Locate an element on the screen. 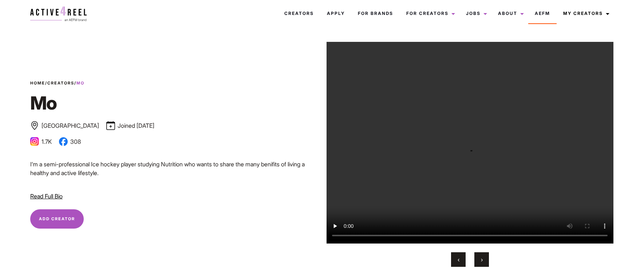  a: My Creators is located at coordinates (585, 13).